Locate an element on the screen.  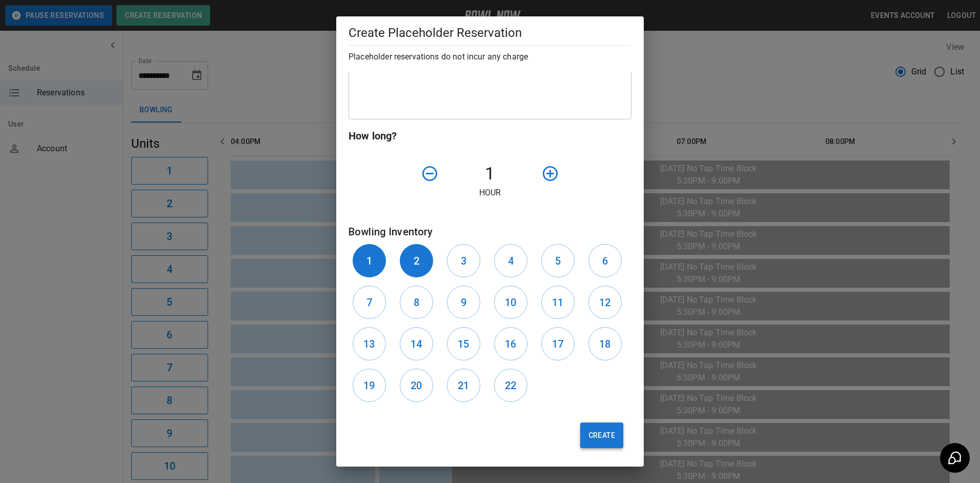
h6: 9 is located at coordinates (464, 302).